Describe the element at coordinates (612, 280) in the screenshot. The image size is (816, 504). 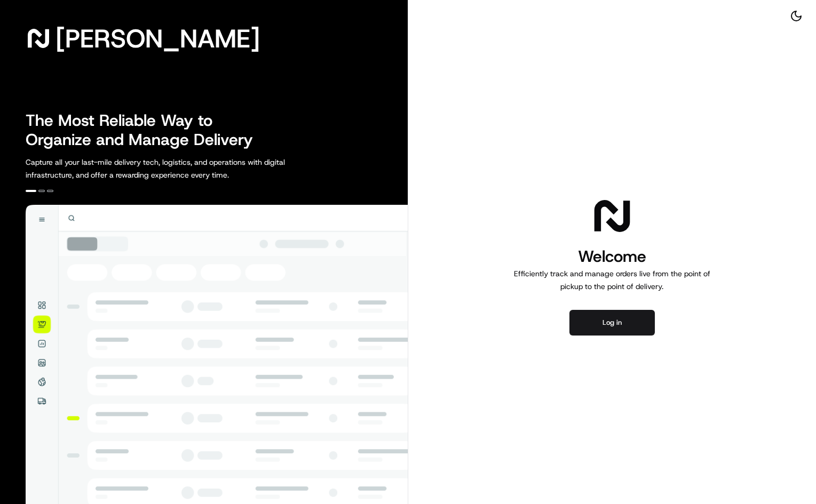
I see `p: Efficiently track and manage orders live from the point of pickup to the point of delivery.` at that location.